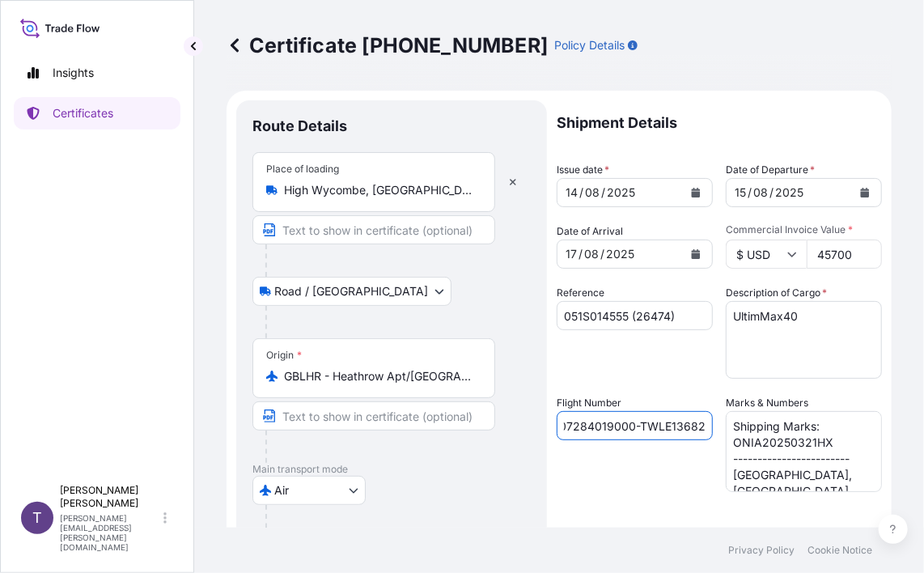 The image size is (924, 573). Describe the element at coordinates (392, 469) in the screenshot. I see `p: Main transport mode` at that location.